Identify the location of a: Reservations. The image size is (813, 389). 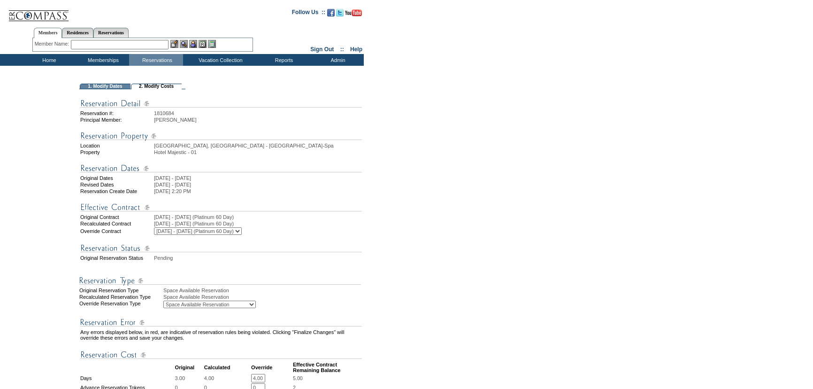
(111, 32).